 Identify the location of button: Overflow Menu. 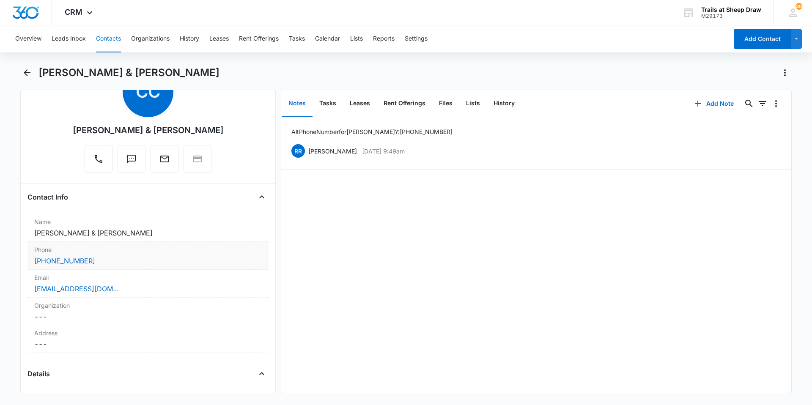
(776, 104).